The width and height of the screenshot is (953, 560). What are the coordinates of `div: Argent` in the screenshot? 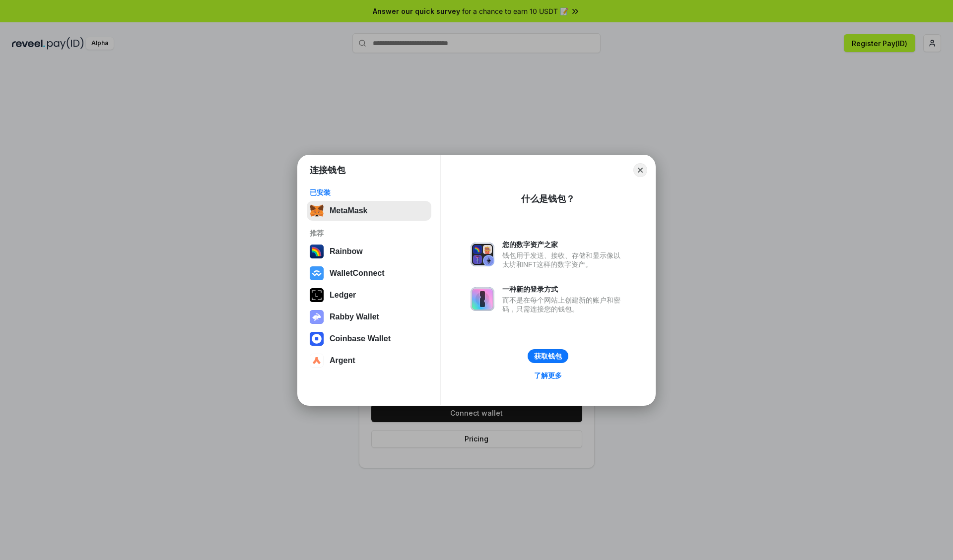 It's located at (343, 361).